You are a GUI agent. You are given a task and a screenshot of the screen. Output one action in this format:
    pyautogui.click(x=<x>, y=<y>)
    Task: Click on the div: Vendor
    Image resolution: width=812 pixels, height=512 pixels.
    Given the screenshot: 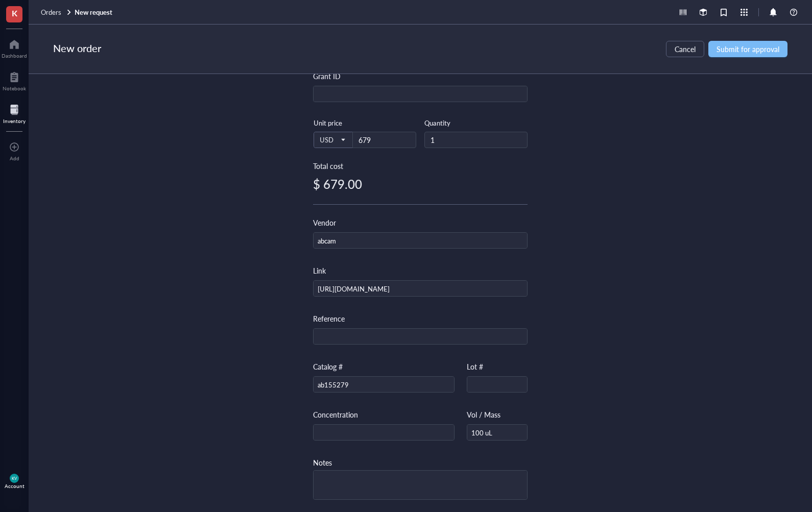 What is the action you would take?
    pyautogui.click(x=324, y=222)
    